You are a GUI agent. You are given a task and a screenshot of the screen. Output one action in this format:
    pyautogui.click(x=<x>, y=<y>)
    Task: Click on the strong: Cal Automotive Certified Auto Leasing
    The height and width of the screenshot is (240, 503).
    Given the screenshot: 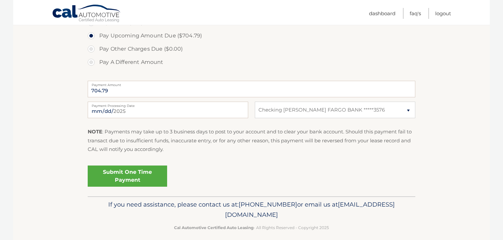 What is the action you would take?
    pyautogui.click(x=214, y=227)
    